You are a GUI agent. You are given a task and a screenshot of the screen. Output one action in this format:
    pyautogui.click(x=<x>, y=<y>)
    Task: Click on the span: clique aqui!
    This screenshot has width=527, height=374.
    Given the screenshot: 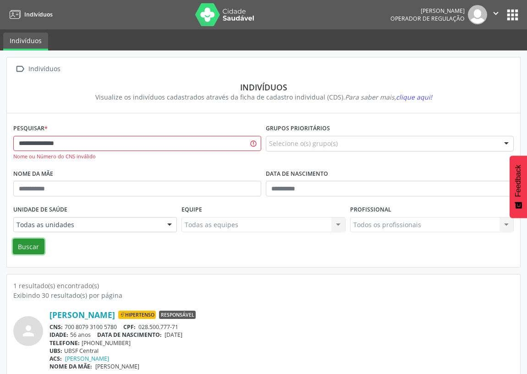 What is the action you would take?
    pyautogui.click(x=414, y=97)
    